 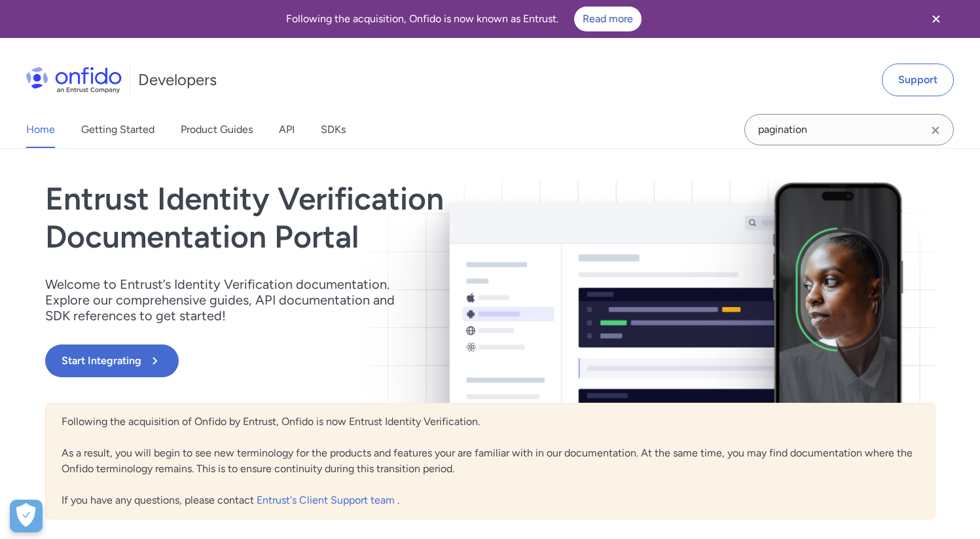 What do you see at coordinates (357, 361) in the screenshot?
I see `a: Start Integrating` at bounding box center [357, 361].